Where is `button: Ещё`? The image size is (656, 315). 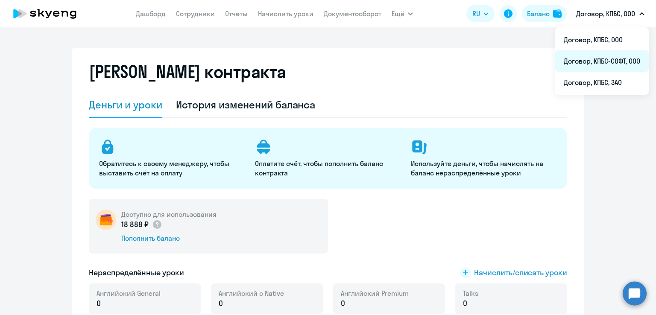 button: Ещё is located at coordinates (402, 14).